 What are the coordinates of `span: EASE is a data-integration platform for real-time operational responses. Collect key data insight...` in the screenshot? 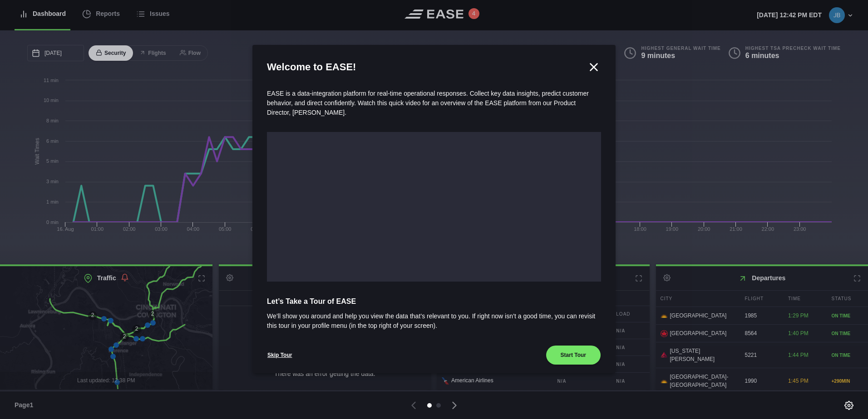 It's located at (427, 103).